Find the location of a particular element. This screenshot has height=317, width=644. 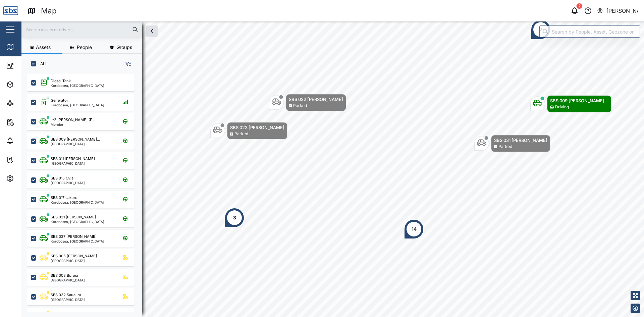

img: Main Logo is located at coordinates (11, 11).